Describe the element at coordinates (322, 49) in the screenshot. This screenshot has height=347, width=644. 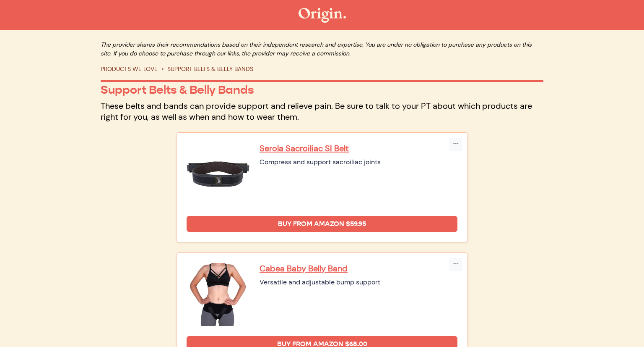
I see `p: The provider shares their recommendations based on their independent research and expertise. You ...` at that location.